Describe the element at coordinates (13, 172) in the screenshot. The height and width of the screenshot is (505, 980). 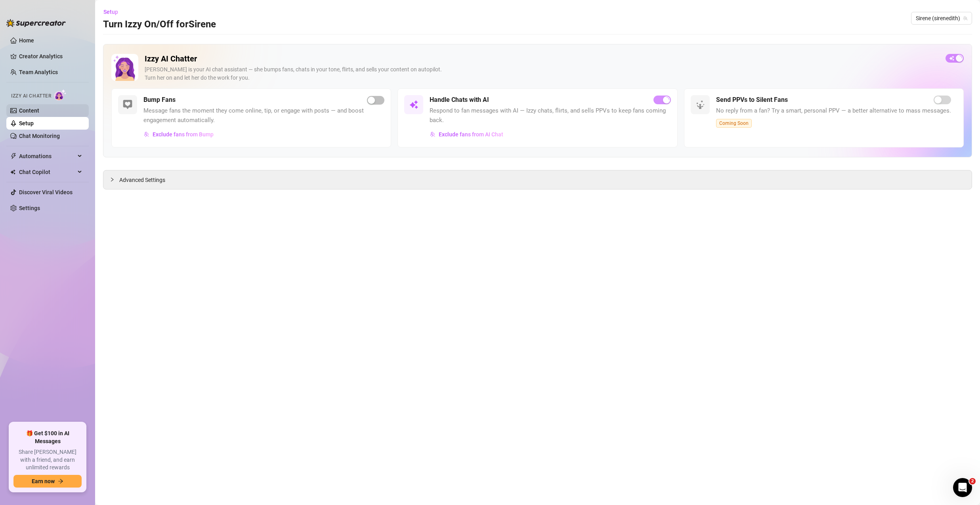
I see `img: Chat Copilot` at that location.